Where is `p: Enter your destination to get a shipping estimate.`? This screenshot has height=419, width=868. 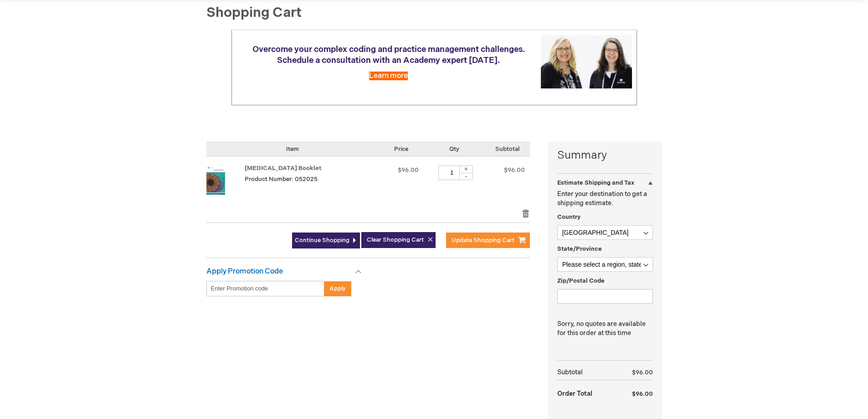 p: Enter your destination to get a shipping estimate. is located at coordinates (605, 199).